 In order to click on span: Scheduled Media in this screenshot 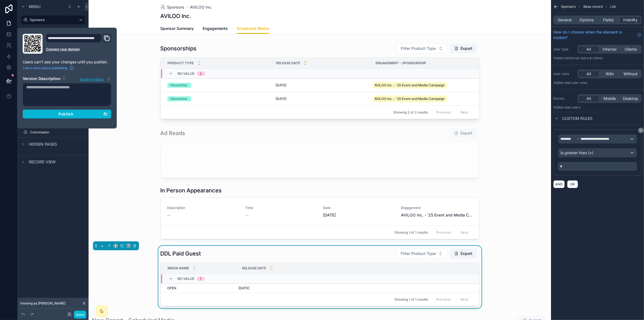, I will do `click(253, 29)`.